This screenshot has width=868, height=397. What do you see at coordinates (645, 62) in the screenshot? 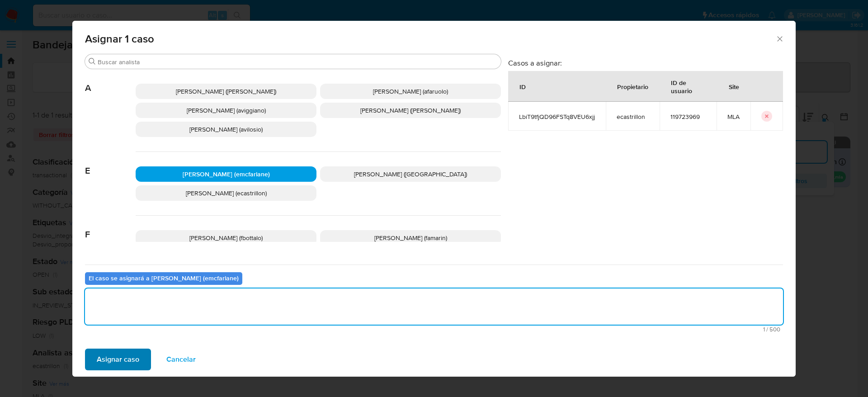
I see `h3: Casos a asignar:` at bounding box center [645, 62].